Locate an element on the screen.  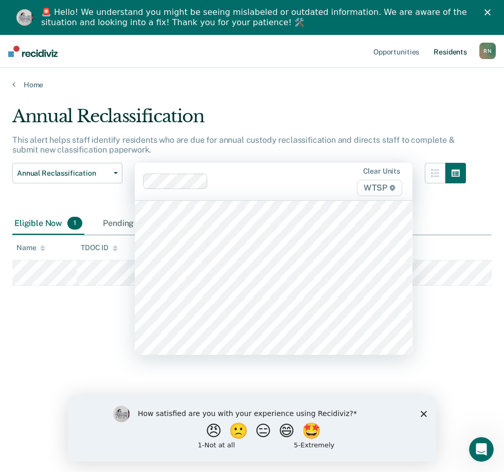
img: Recidiviz is located at coordinates (33, 51).